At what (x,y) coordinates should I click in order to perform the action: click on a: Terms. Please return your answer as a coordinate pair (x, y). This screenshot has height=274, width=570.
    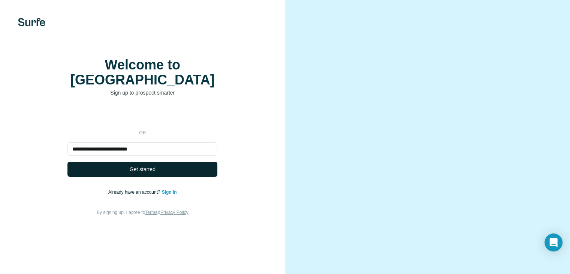
    Looking at the image, I should click on (151, 212).